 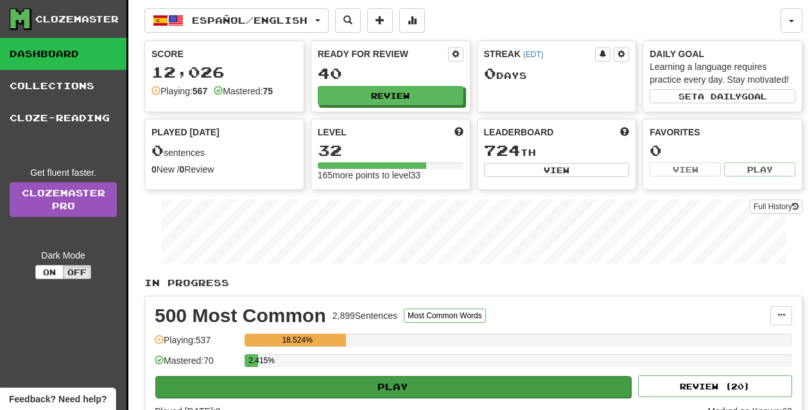 What do you see at coordinates (196, 365) in the screenshot?
I see `div: Mastered: 70` at bounding box center [196, 365].